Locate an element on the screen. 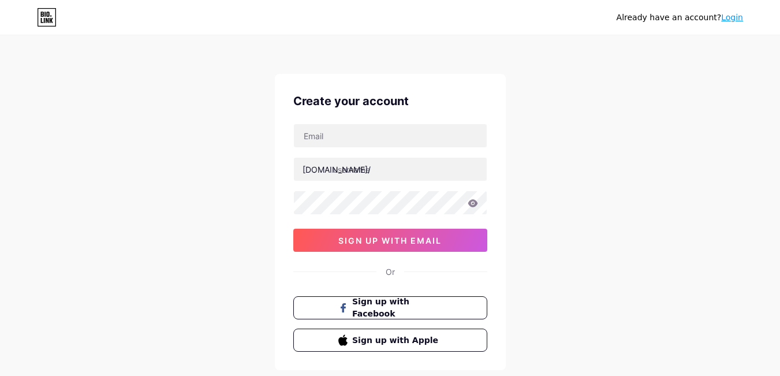  button: Sign up with Facebook is located at coordinates (390, 308).